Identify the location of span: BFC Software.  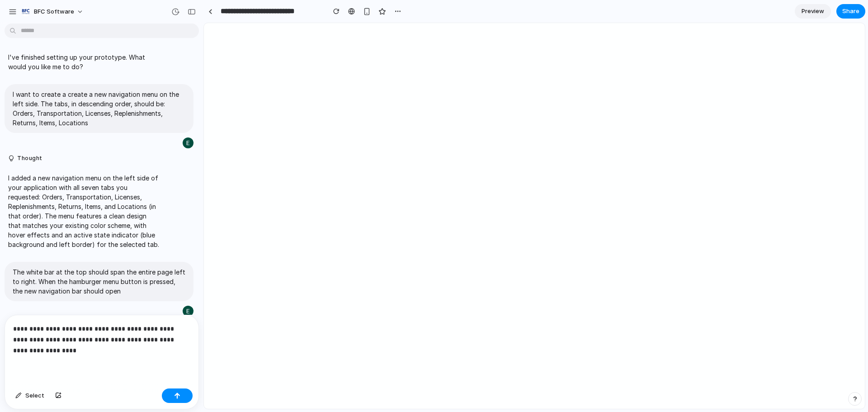
(54, 12).